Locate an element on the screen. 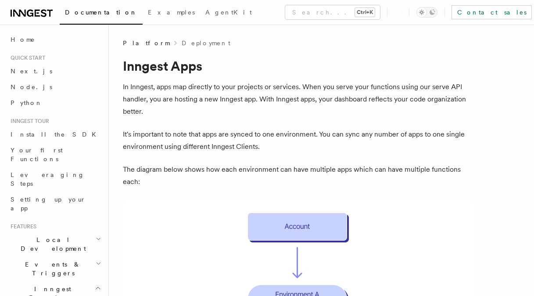  a: Your first Functions is located at coordinates (55, 154).